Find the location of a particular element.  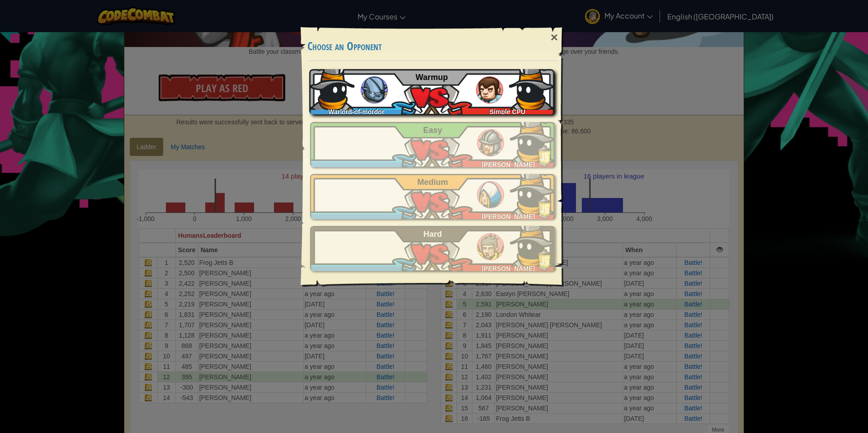

span: Warmup is located at coordinates (431, 77).